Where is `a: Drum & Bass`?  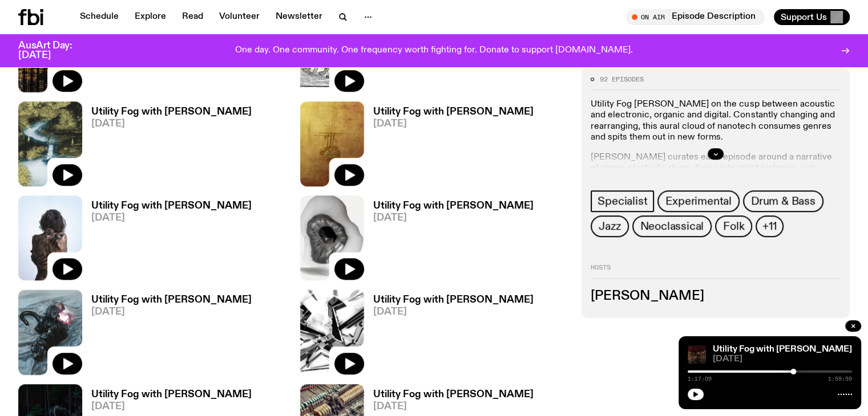 a: Drum & Bass is located at coordinates (784, 202).